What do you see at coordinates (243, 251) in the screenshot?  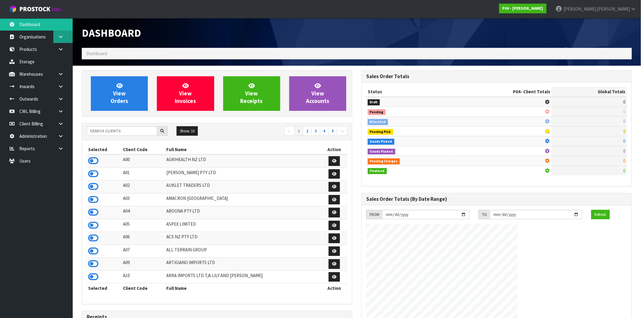 I see `td: ALL TERRAIN GROUP` at bounding box center [243, 251].